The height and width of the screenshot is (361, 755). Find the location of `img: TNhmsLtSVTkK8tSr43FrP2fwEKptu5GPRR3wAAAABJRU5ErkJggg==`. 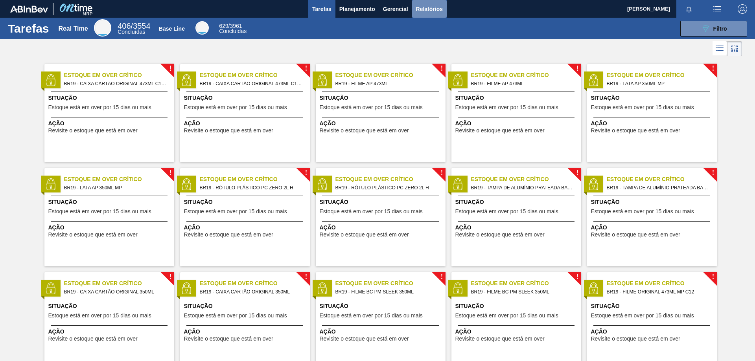

img: TNhmsLtSVTkK8tSr43FrP2fwEKptu5GPRR3wAAAABJRU5ErkJggg== is located at coordinates (29, 9).